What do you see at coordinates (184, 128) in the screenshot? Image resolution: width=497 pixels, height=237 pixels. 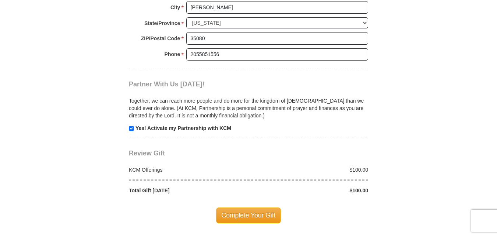 I see `strong: Yes! Activate my Partnership with KCM` at bounding box center [184, 128].